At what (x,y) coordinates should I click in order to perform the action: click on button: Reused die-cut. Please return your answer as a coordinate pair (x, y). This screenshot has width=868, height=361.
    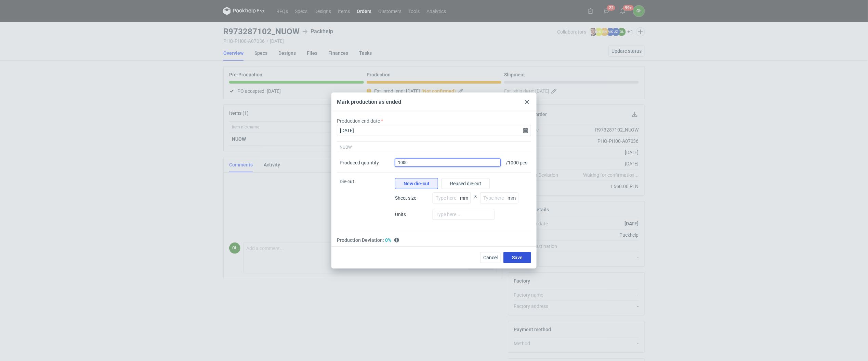
    Looking at the image, I should click on (465, 184).